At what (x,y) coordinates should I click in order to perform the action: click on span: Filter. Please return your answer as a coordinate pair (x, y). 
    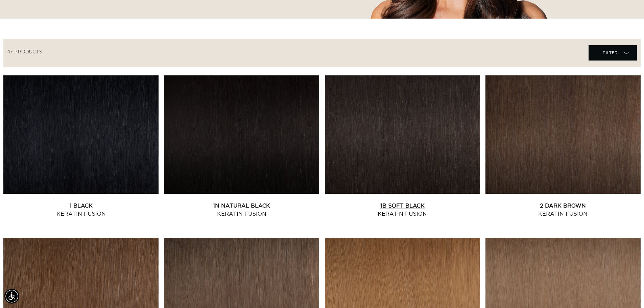
    Looking at the image, I should click on (610, 52).